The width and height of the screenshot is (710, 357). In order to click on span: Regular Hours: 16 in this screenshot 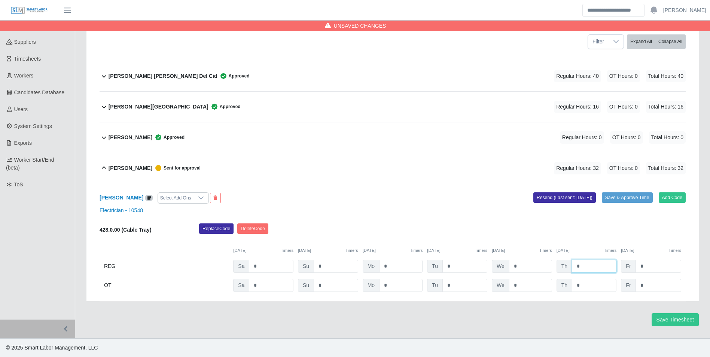, I will do `click(578, 107)`.